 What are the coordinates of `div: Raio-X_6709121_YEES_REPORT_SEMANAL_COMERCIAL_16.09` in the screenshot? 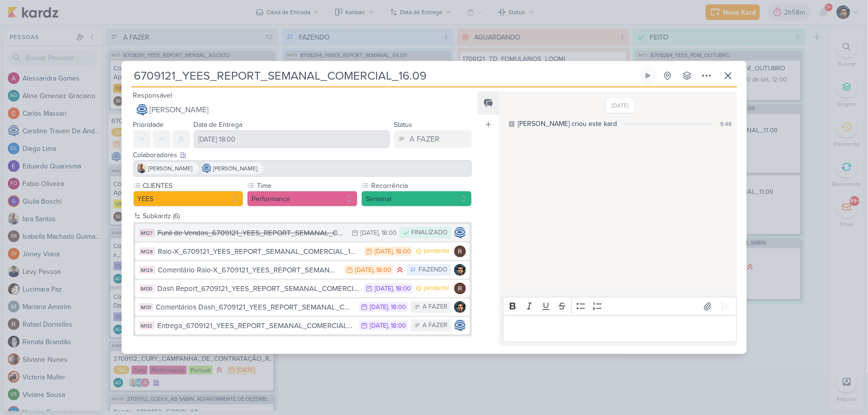 It's located at (259, 251).